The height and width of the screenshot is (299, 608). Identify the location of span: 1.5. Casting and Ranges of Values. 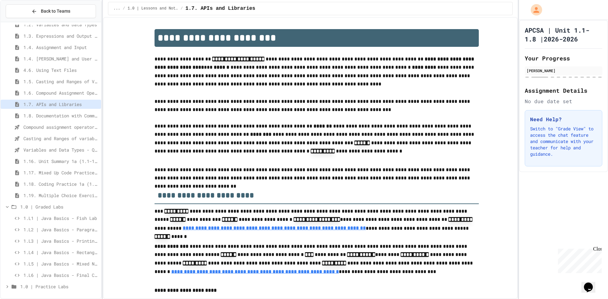
(61, 81).